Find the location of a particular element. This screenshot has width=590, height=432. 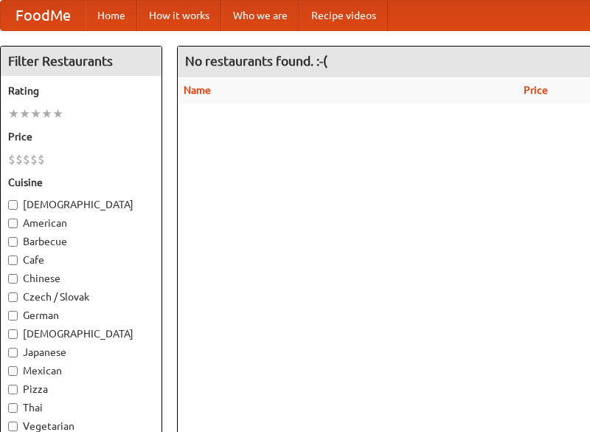

h5: Rating is located at coordinates (81, 91).